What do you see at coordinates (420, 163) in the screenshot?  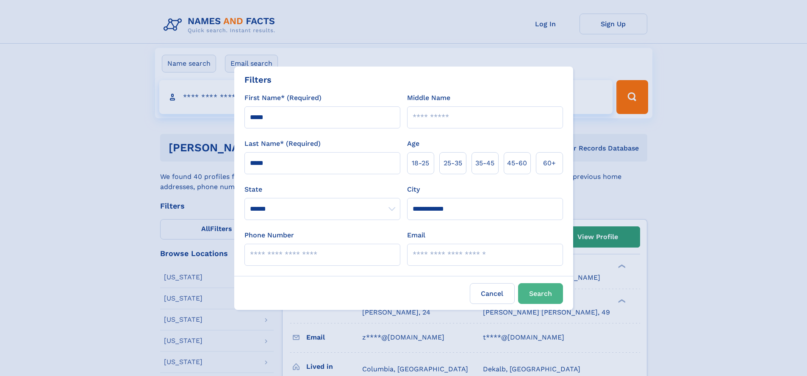 I see `span: 18‑25` at bounding box center [420, 163].